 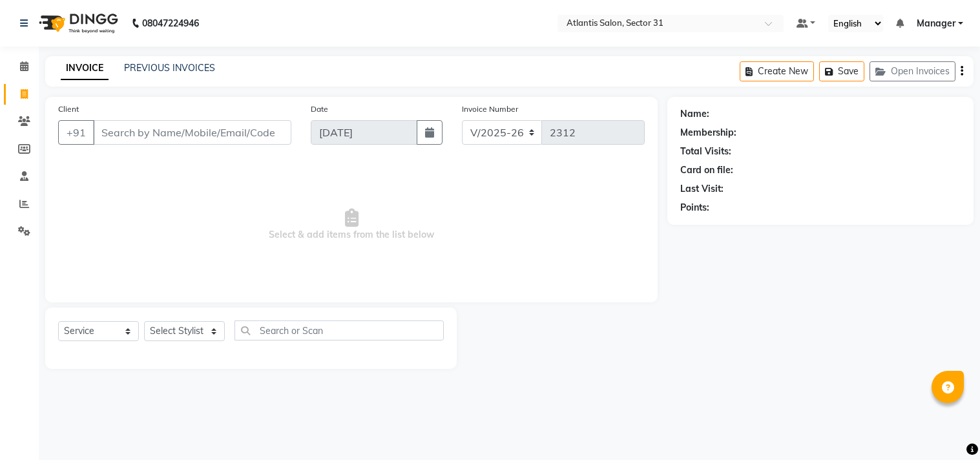 What do you see at coordinates (169, 68) in the screenshot?
I see `a: PREVIOUS INVOICES` at bounding box center [169, 68].